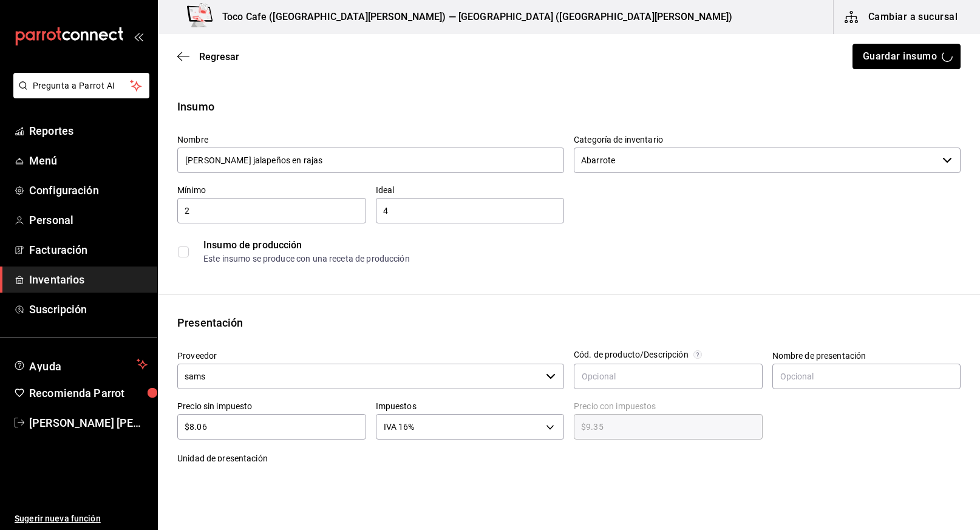  I want to click on input: Ver todos, so click(359, 377).